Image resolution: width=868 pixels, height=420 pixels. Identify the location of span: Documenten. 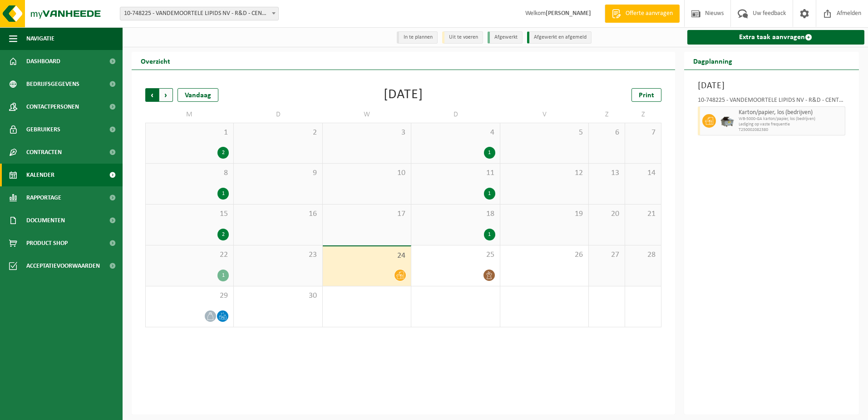
(45, 220).